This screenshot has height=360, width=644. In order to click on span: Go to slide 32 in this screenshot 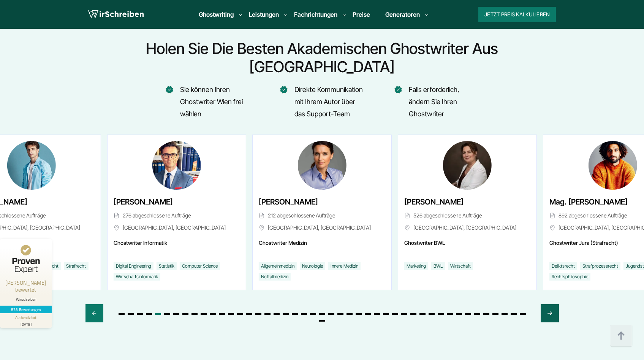, I will do `click(404, 314)`.